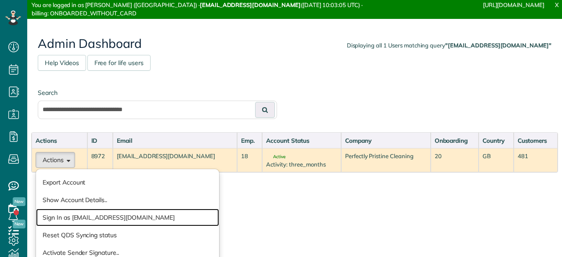 The width and height of the screenshot is (562, 257). Describe the element at coordinates (127, 200) in the screenshot. I see `a: Show Account Details..` at that location.